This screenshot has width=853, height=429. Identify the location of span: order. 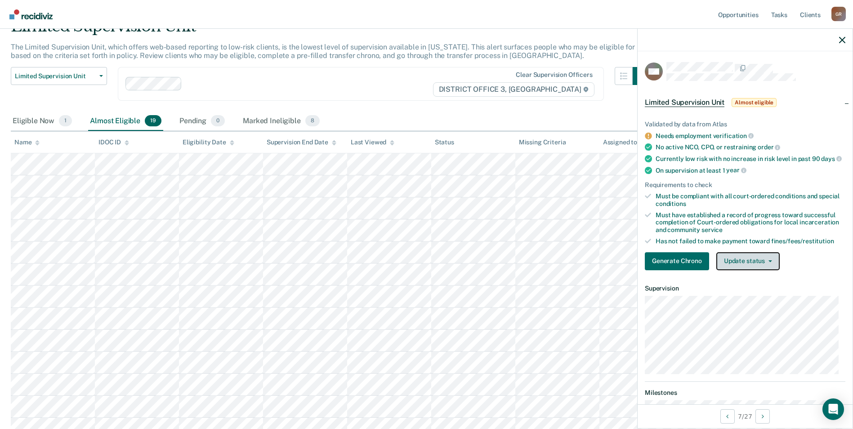
(769, 147).